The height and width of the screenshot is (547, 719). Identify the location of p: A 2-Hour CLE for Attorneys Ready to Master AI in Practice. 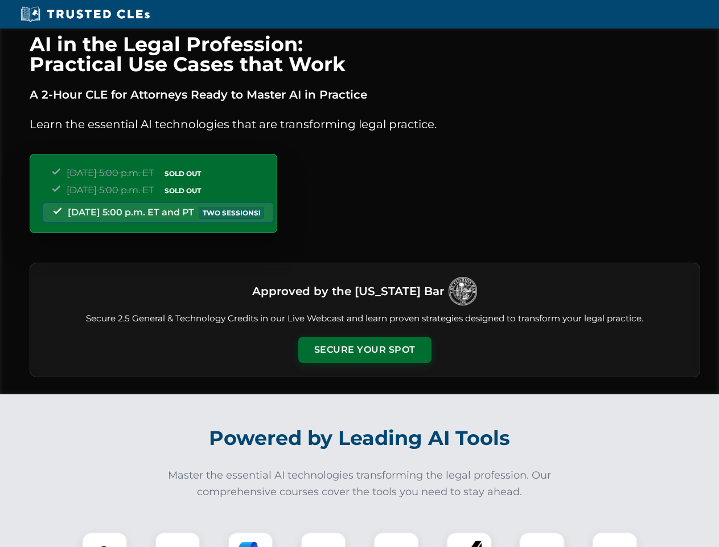
(365, 94).